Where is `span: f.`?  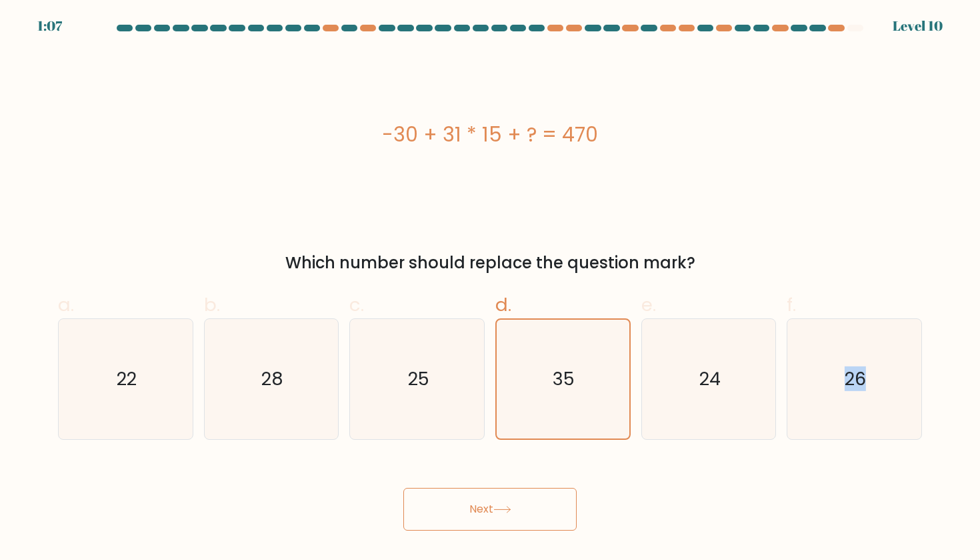 span: f. is located at coordinates (791, 304).